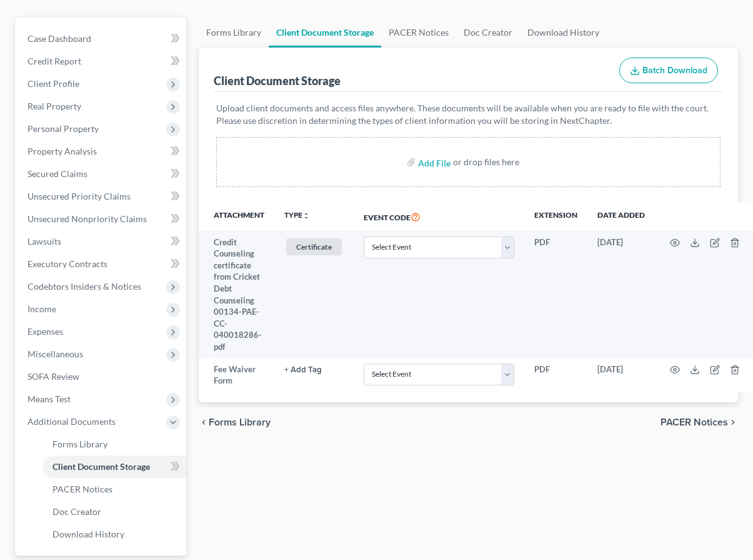 The image size is (753, 560). What do you see at coordinates (699, 422) in the screenshot?
I see `button: PACER Notices chevron_right` at bounding box center [699, 422].